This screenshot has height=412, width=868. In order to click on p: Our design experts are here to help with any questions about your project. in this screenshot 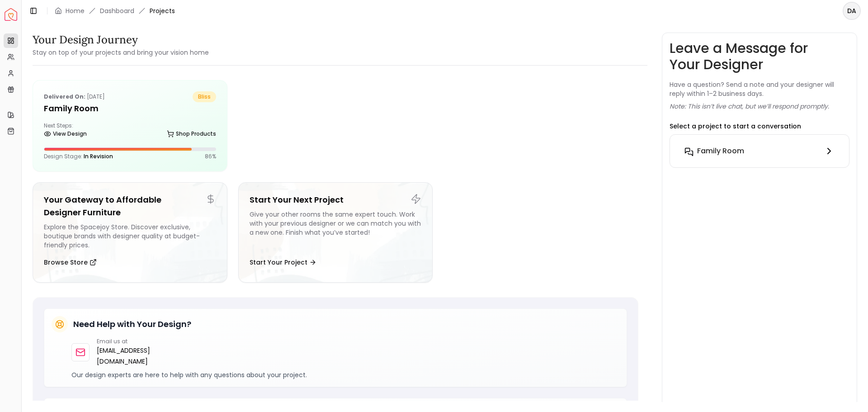, I will do `click(346, 375)`.